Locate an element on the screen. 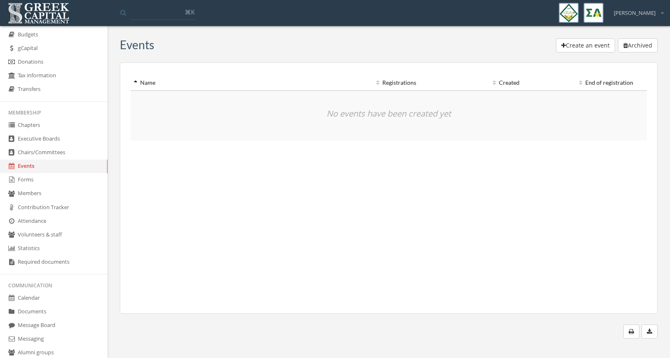 The image size is (670, 358). p: No events have been created yet is located at coordinates (388, 114).